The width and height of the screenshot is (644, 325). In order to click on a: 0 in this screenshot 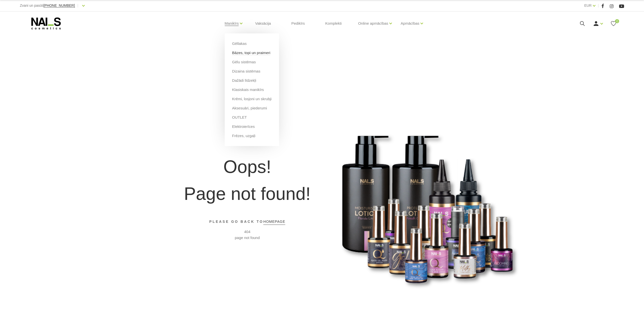, I will do `click(613, 23)`.